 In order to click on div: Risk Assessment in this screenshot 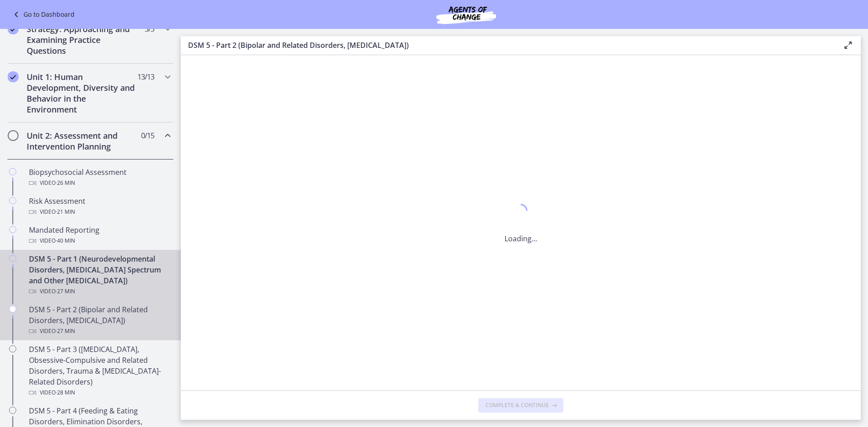, I will do `click(100, 207)`.